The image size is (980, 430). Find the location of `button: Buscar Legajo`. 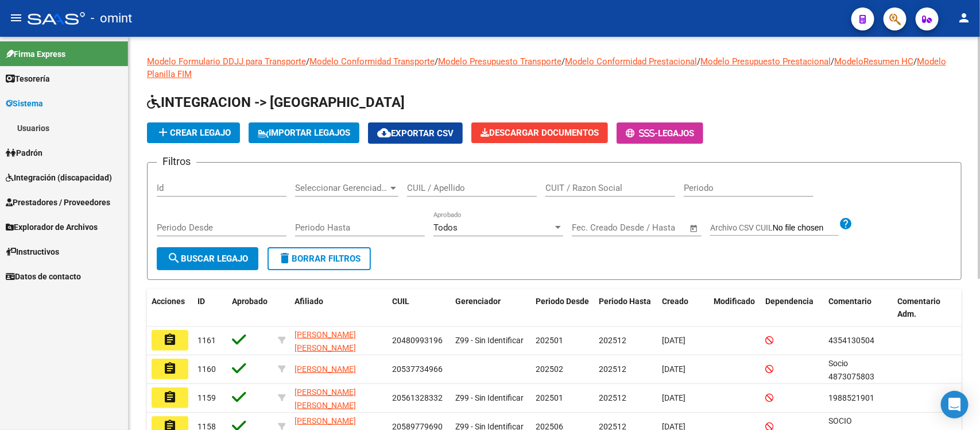

button: Buscar Legajo is located at coordinates (207, 259).